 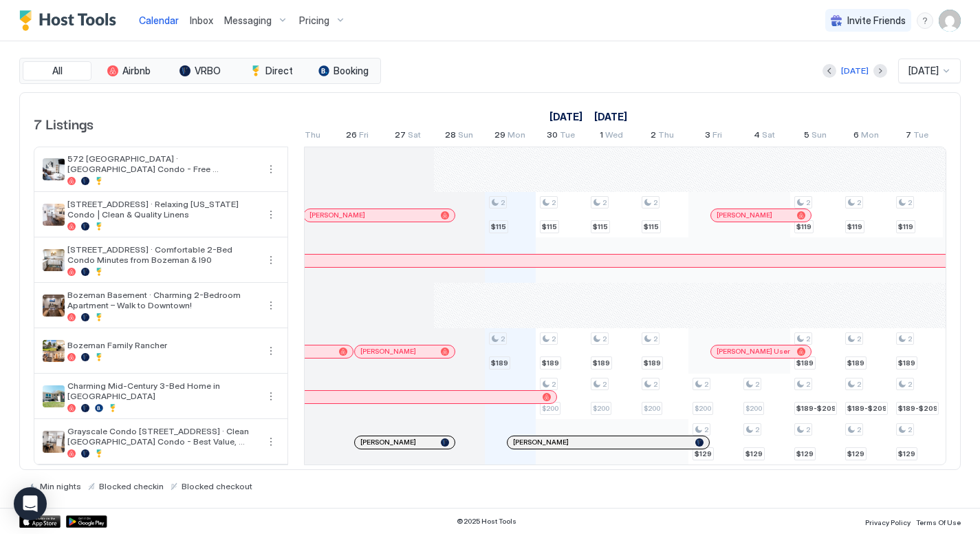 What do you see at coordinates (57, 71) in the screenshot?
I see `button: All` at bounding box center [57, 71].